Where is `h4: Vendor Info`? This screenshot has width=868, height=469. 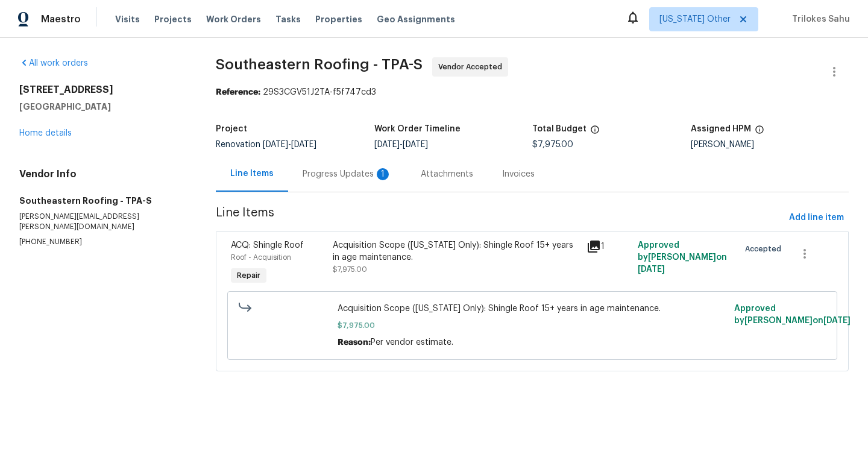 h4: Vendor Info is located at coordinates (103, 174).